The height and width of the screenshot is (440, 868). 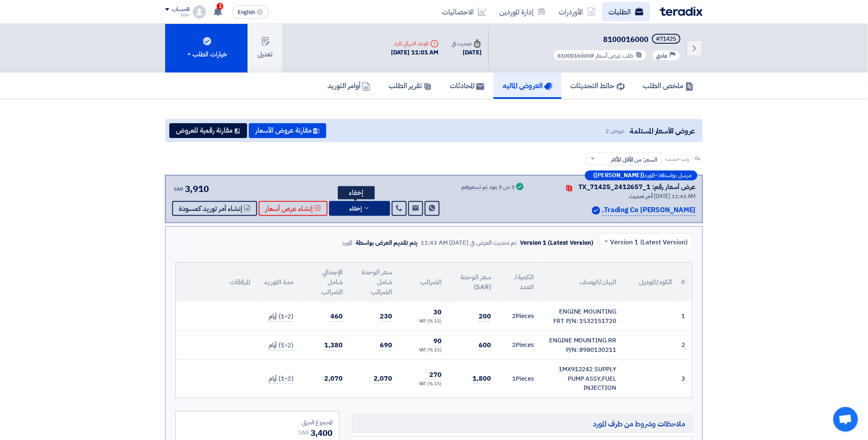 What do you see at coordinates (325, 282) in the screenshot?
I see `th: الإجمالي شامل الضرائب` at bounding box center [325, 282].